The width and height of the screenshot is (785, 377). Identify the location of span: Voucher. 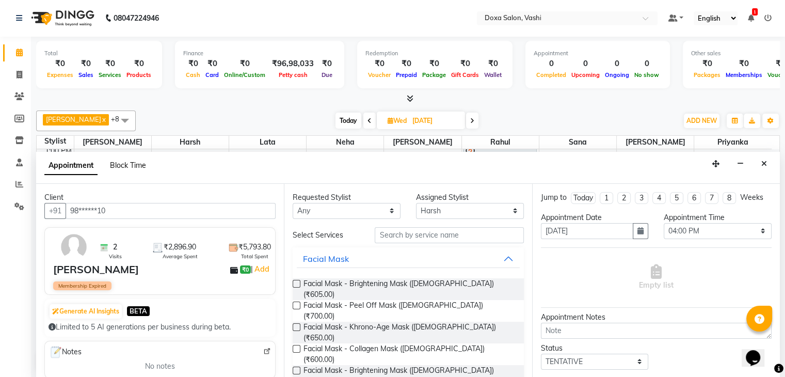
(380, 75).